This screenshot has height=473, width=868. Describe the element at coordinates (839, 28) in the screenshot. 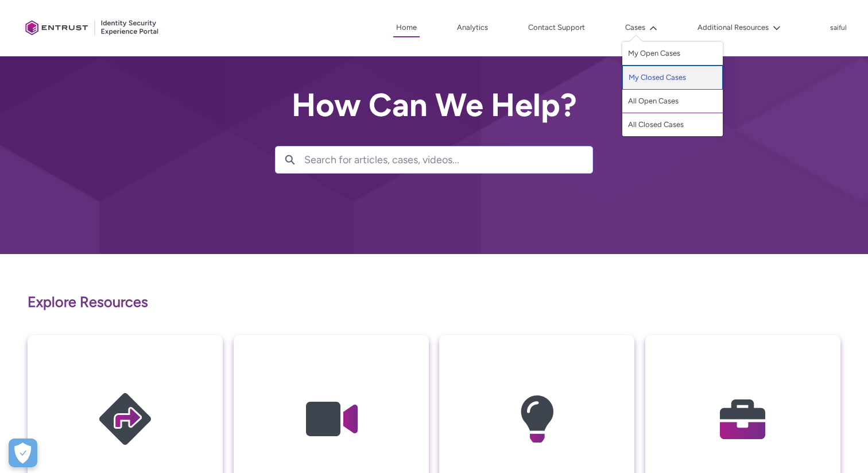

I see `p: saiful` at that location.